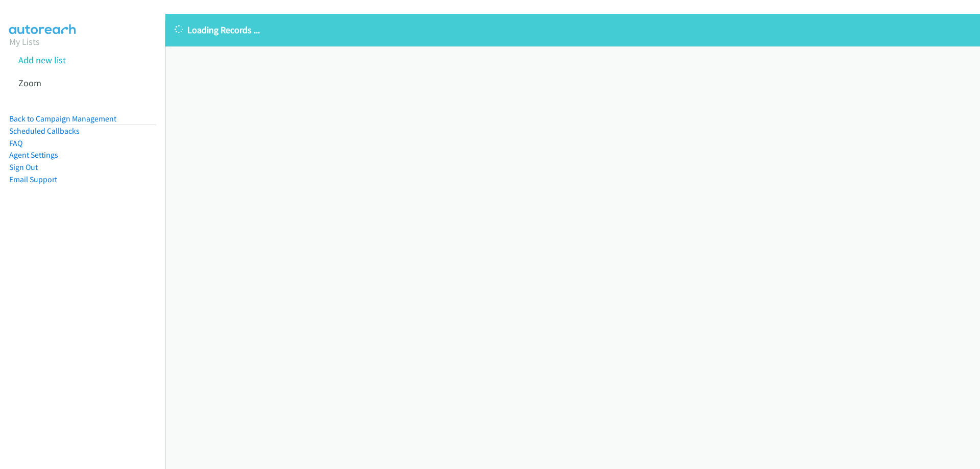 The width and height of the screenshot is (980, 469). What do you see at coordinates (45, 131) in the screenshot?
I see `a: Scheduled Callbacks` at bounding box center [45, 131].